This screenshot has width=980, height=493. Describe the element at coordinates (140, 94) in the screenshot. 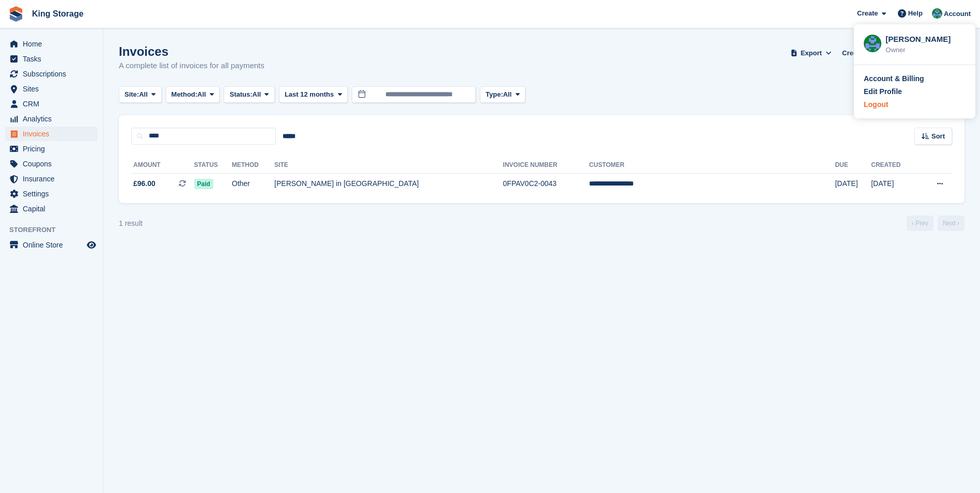

I see `button: Site: All` at that location.